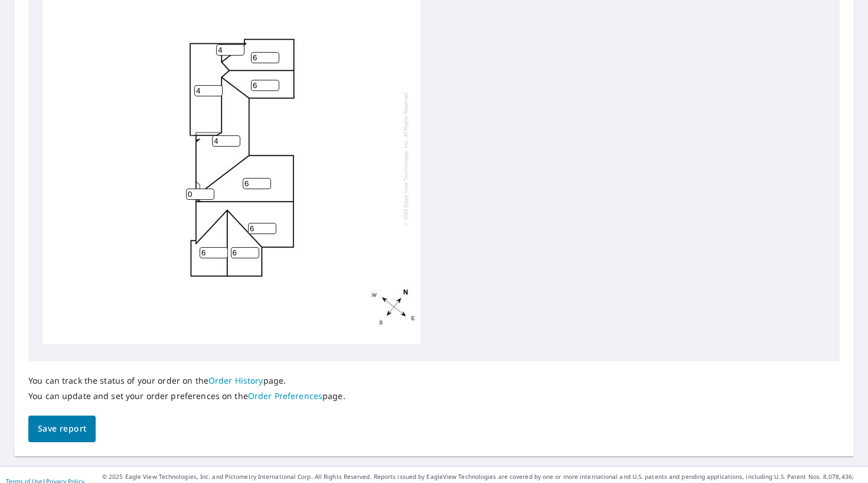 The image size is (868, 483). I want to click on a: Order History, so click(235, 380).